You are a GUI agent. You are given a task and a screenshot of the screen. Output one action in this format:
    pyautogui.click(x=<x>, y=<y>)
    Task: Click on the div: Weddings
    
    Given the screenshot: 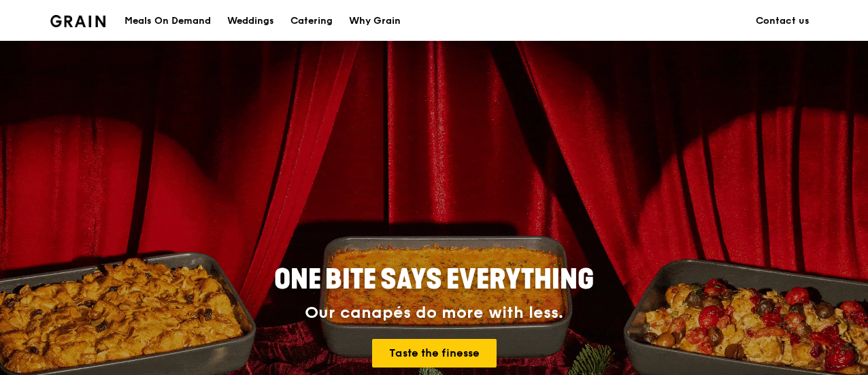 What is the action you would take?
    pyautogui.click(x=250, y=21)
    